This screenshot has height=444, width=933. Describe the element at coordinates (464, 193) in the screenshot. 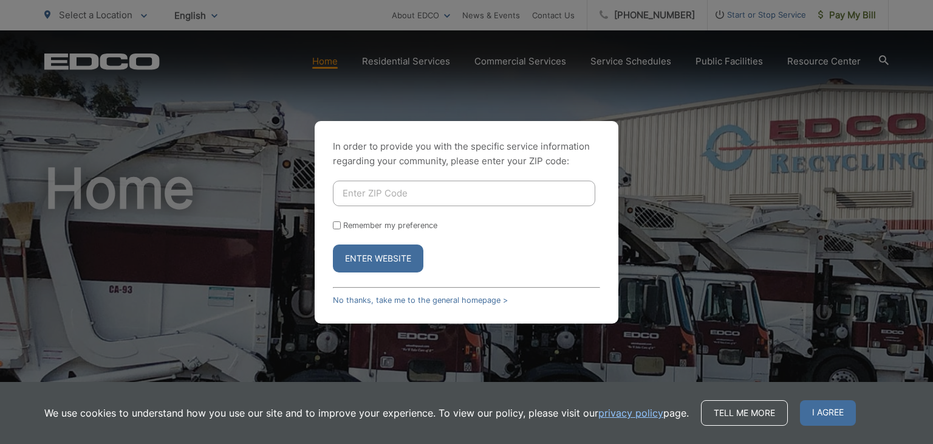

I see `input: Enter ZIP Code` at that location.